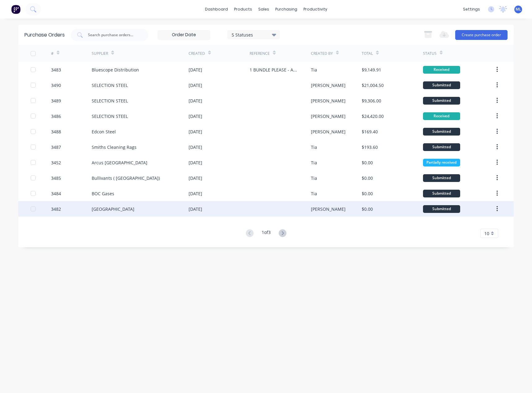 Image resolution: width=532 pixels, height=393 pixels. I want to click on div: purchasing, so click(286, 9).